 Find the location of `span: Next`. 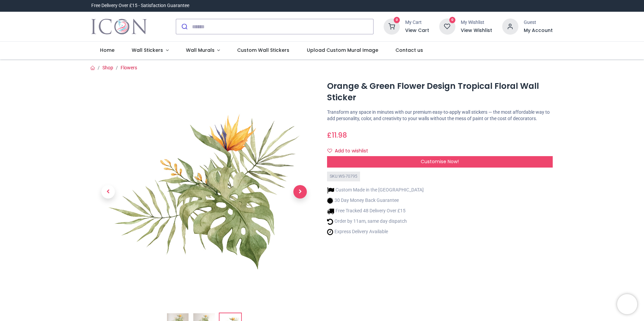

span: Next is located at coordinates (300, 192).